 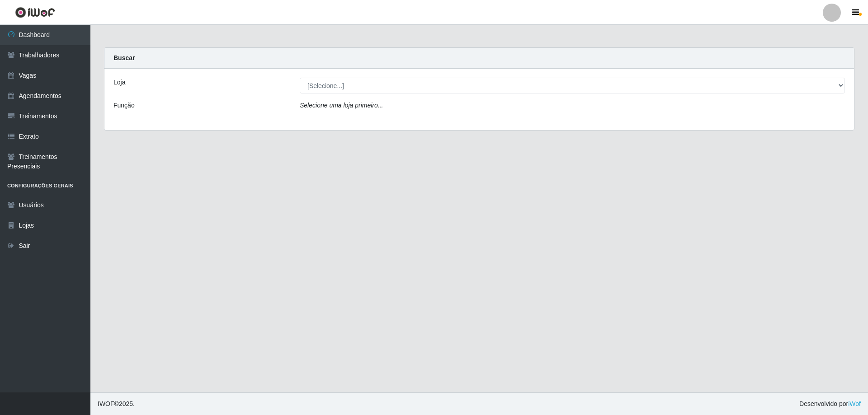 I want to click on span: Desenvolvido por, so click(x=830, y=404).